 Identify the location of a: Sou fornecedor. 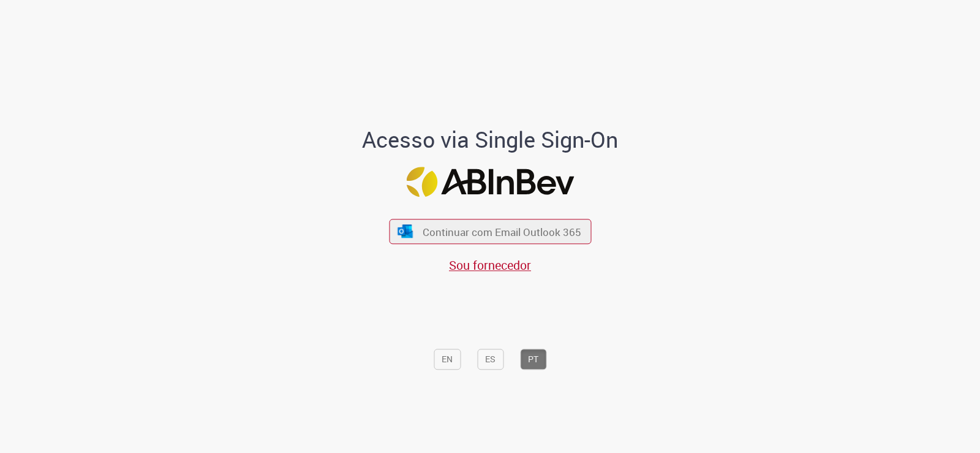
(490, 265).